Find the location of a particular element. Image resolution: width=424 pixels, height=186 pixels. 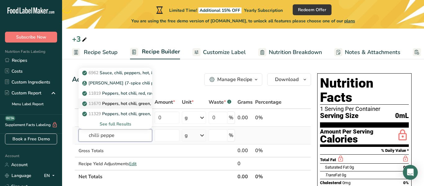

div: +3 is located at coordinates (80, 39).